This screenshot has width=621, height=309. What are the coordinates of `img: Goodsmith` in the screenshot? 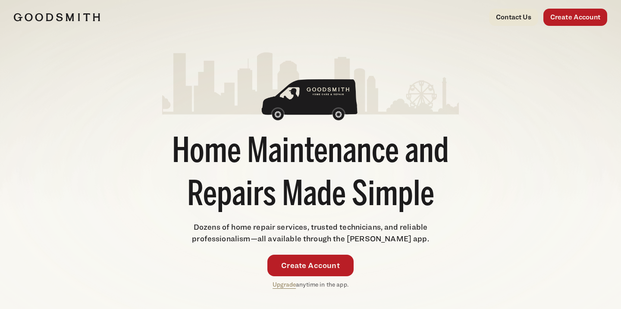 It's located at (57, 17).